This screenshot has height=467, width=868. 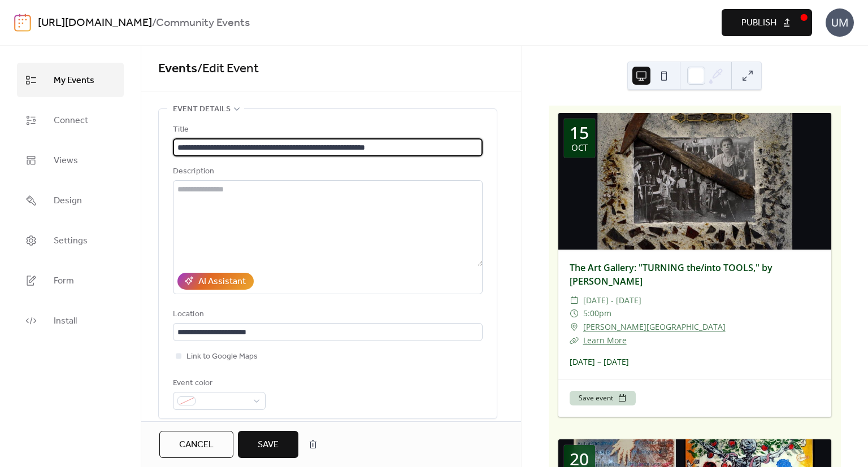 What do you see at coordinates (70, 121) in the screenshot?
I see `span: Connect` at bounding box center [70, 121].